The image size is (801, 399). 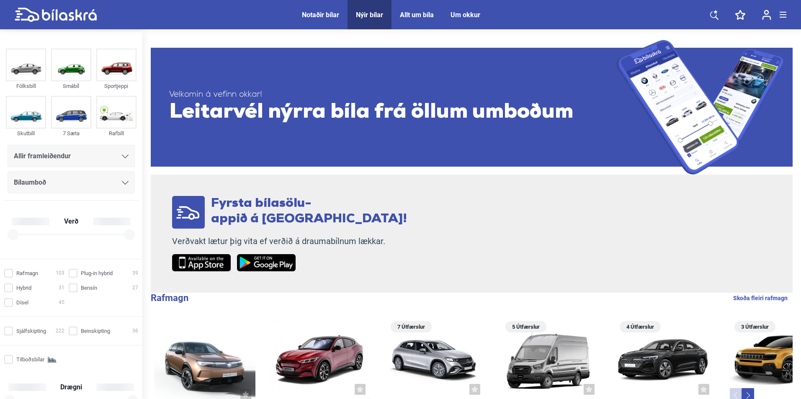 I want to click on span: 31, so click(x=62, y=288).